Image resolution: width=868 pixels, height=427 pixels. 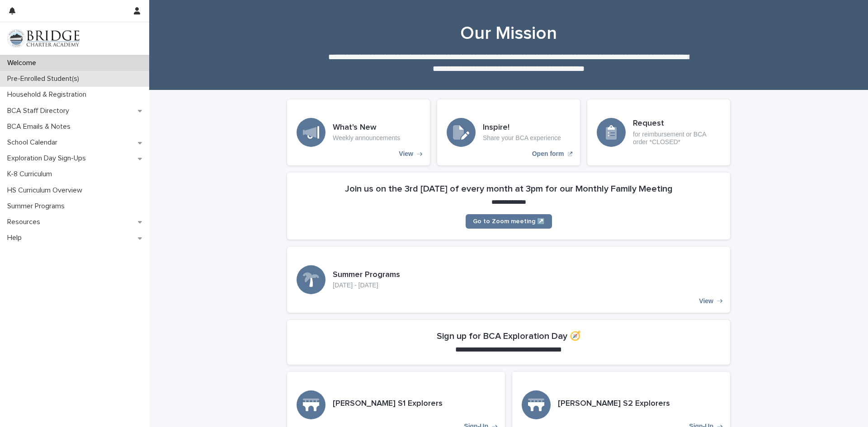 What do you see at coordinates (24, 63) in the screenshot?
I see `p: Welcome` at bounding box center [24, 63].